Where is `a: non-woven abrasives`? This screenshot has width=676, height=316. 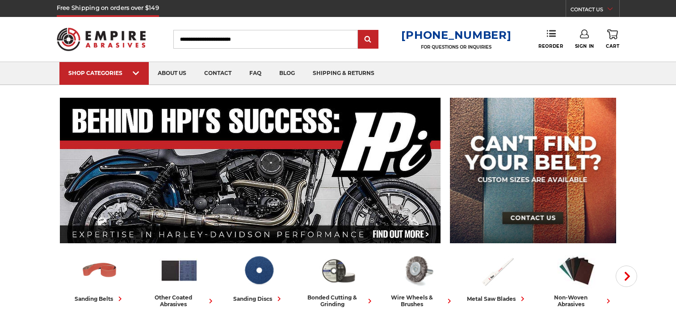 a: non-woven abrasives is located at coordinates (577, 280).